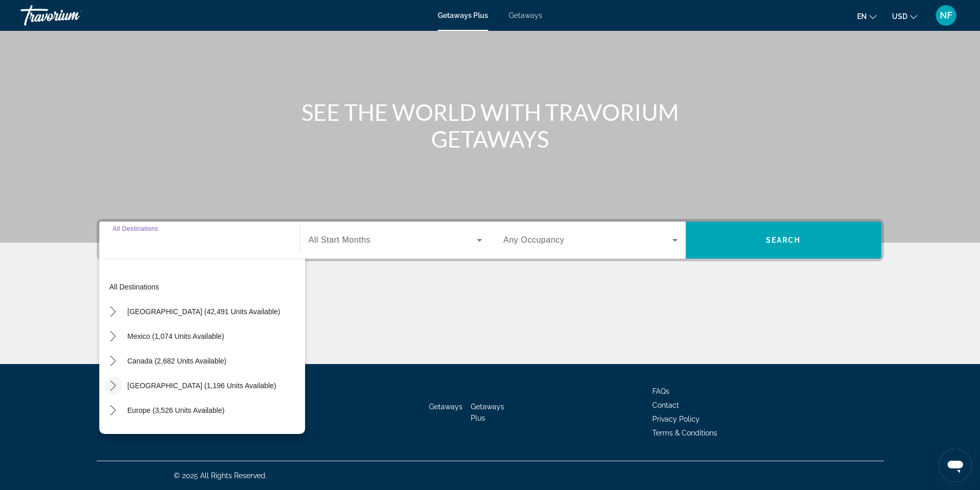 The image size is (980, 490). What do you see at coordinates (490, 240) in the screenshot?
I see `div: Search widget` at bounding box center [490, 240].